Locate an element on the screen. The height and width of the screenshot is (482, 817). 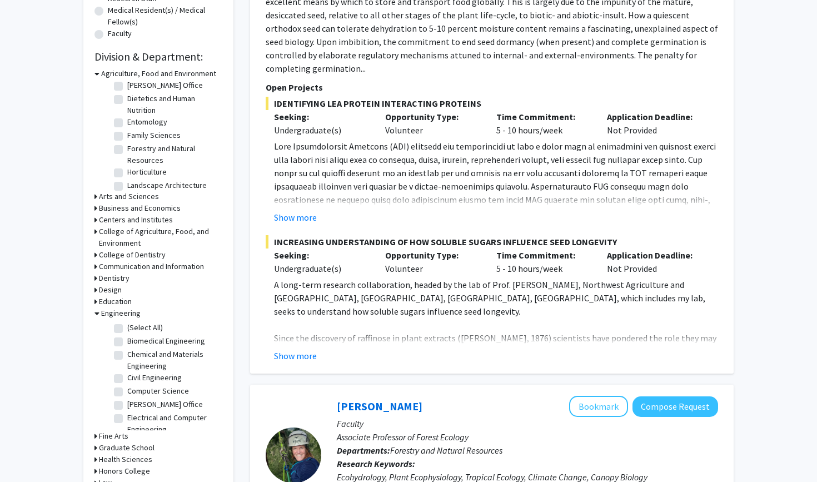
h3: College of Agriculture, Food, and Environment is located at coordinates (161, 237).